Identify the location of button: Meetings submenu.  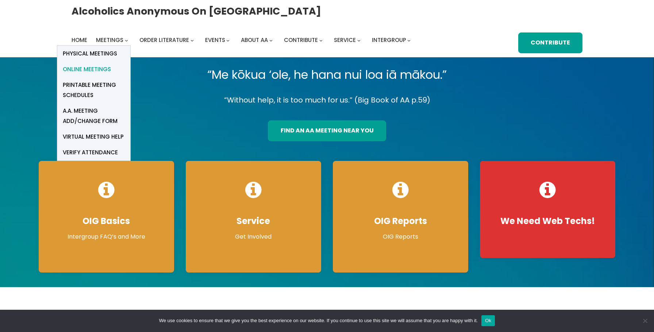
(126, 40).